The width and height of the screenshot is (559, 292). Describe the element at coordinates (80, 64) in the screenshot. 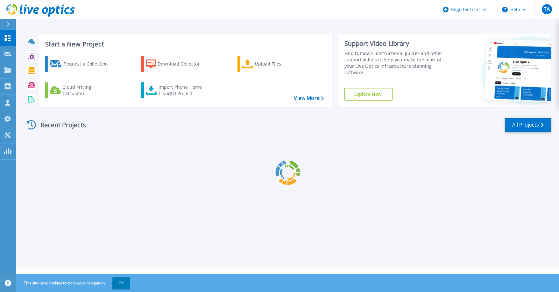

I see `a: Request a Collection` at that location.